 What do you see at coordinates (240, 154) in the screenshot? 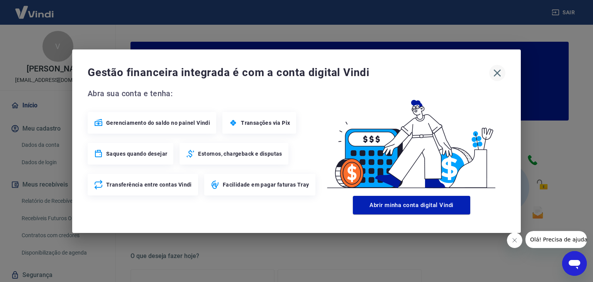
I see `span: Estornos, chargeback e disputas` at bounding box center [240, 154].